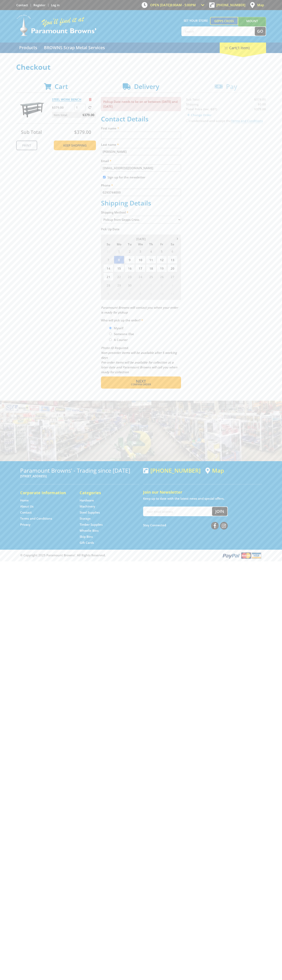  What do you see at coordinates (141, 136) in the screenshot?
I see `input: Please enter your first name.` at bounding box center [141, 136].